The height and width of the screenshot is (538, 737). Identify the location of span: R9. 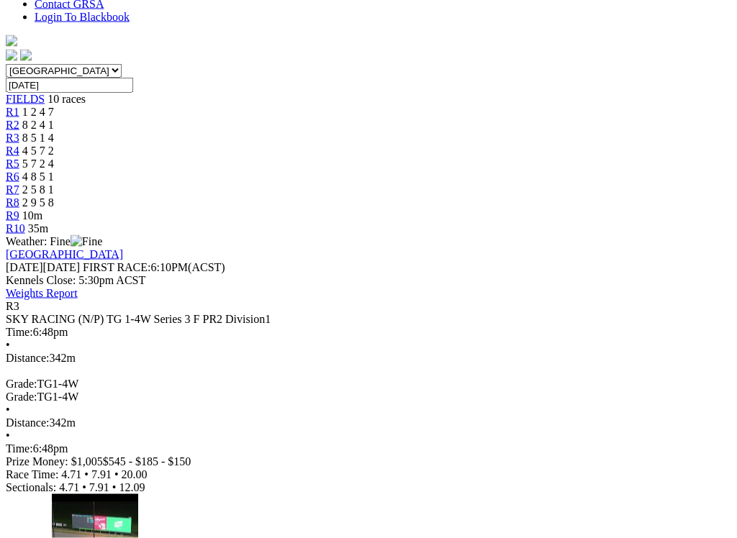
(12, 215).